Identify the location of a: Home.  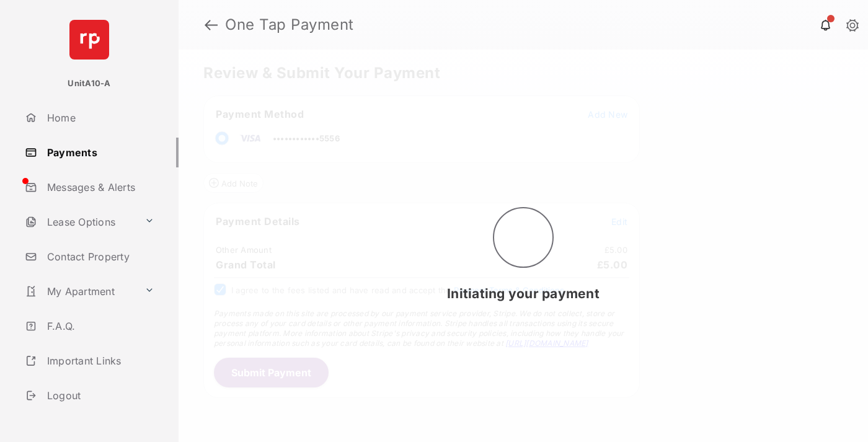
(99, 118).